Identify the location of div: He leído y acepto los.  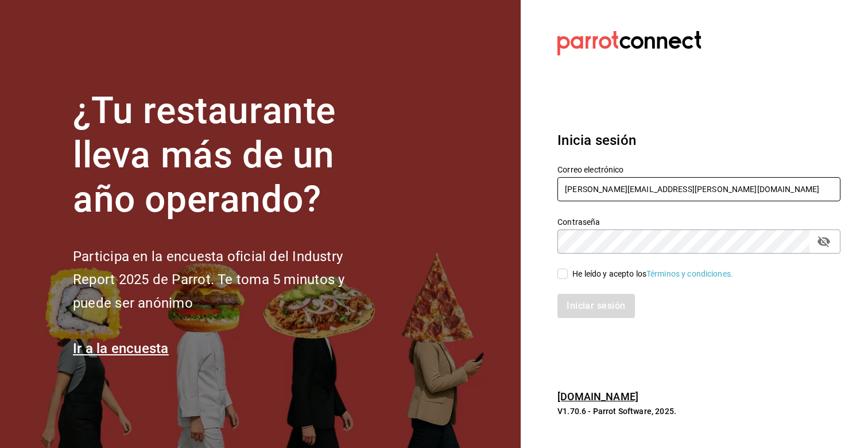
(653, 274).